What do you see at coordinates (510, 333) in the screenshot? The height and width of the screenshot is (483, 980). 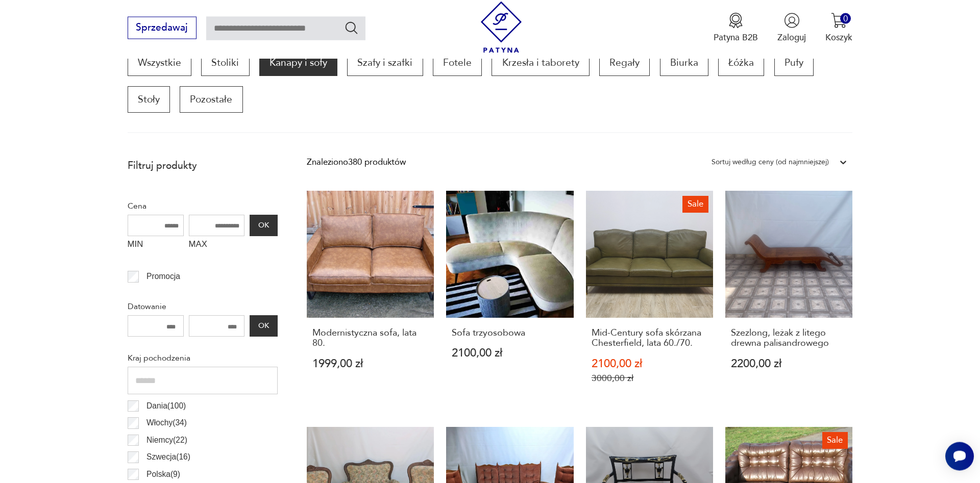 I see `h3: Sofa trzyosobowa` at bounding box center [510, 333].